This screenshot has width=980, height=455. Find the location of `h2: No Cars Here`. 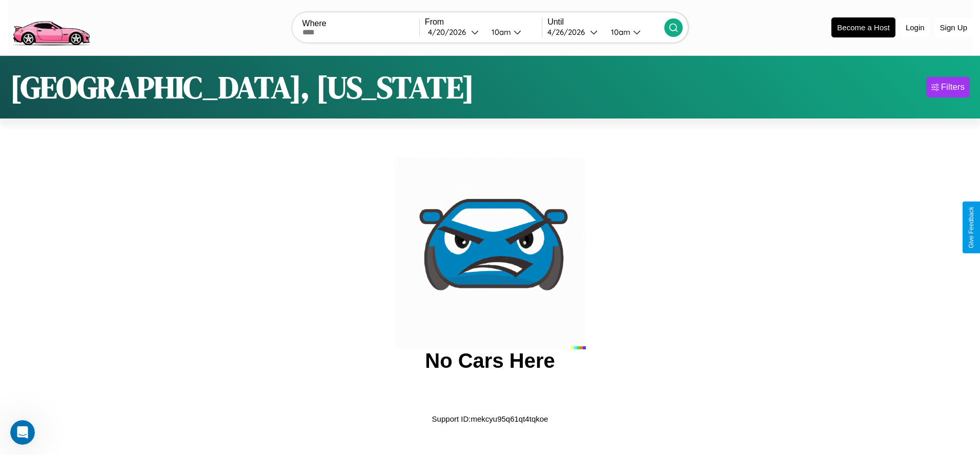

h2: No Cars Here is located at coordinates (490, 361).